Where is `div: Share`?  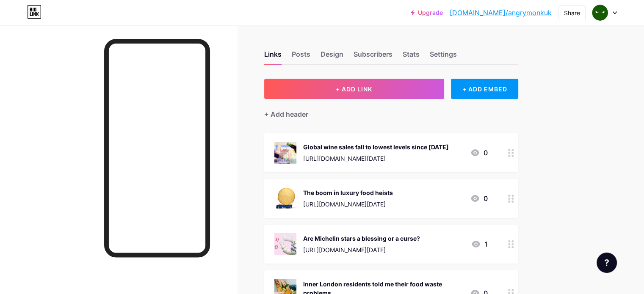 div: Share is located at coordinates (572, 13).